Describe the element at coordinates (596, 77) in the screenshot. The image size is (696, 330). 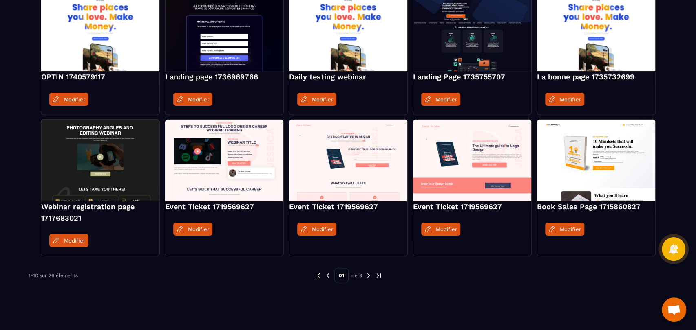
I see `h4: La bonne page 1735732699` at that location.